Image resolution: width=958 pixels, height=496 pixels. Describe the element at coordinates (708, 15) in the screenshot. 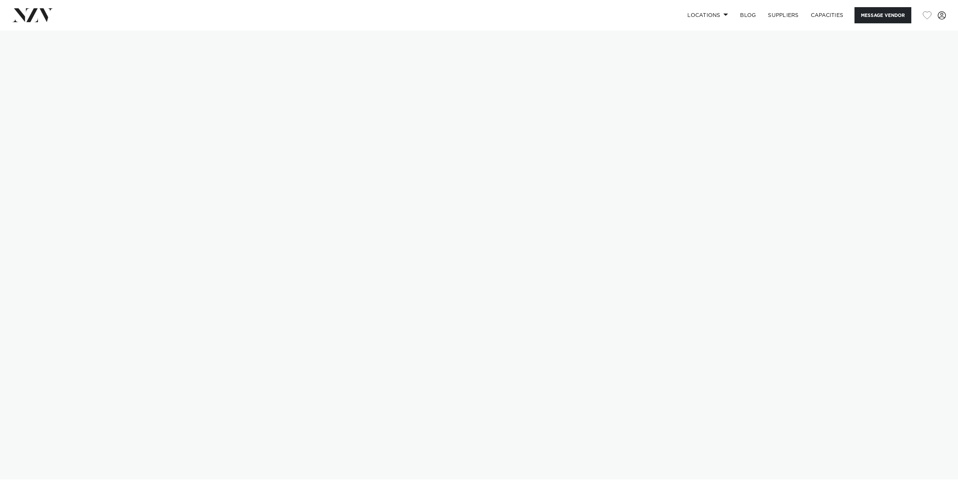

I see `a: Locations` at that location.